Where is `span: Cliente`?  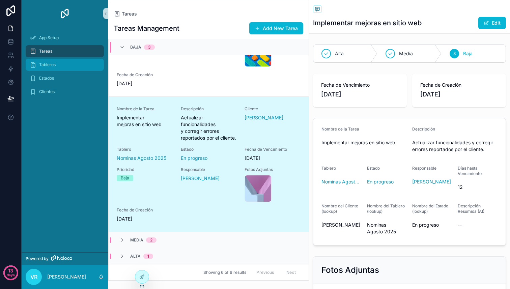
span: Cliente is located at coordinates (273, 109).